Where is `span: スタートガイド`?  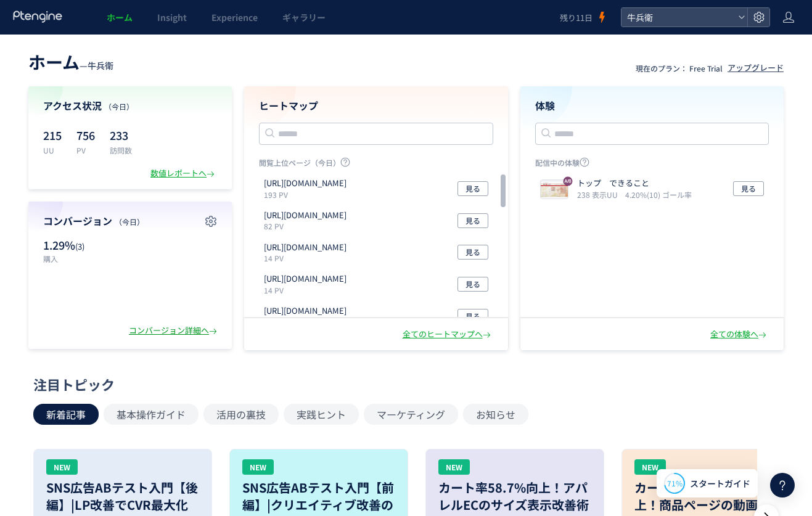
span: スタートガイド is located at coordinates (721, 483).